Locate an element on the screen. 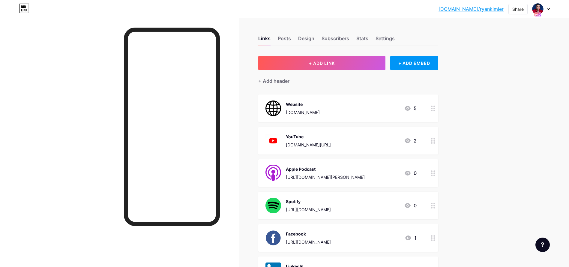  span: + ADD LINK is located at coordinates (322, 63).